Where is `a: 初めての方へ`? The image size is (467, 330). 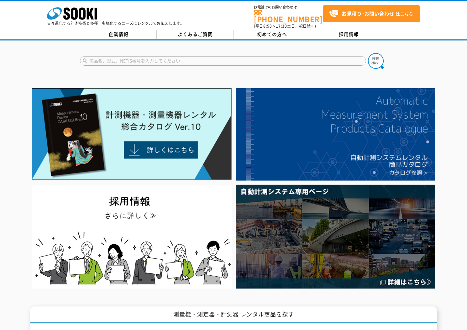
a: 初めての方へ is located at coordinates (272, 35).